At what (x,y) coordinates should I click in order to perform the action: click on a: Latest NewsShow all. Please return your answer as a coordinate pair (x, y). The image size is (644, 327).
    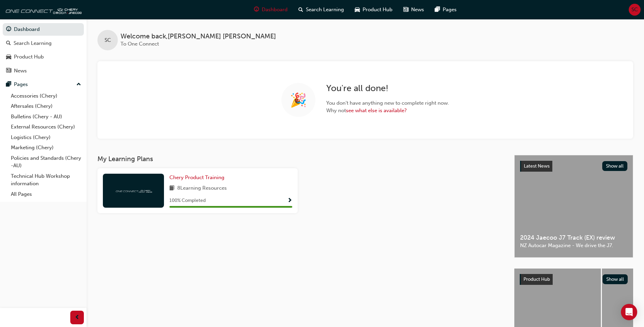
    Looking at the image, I should click on (573, 166).